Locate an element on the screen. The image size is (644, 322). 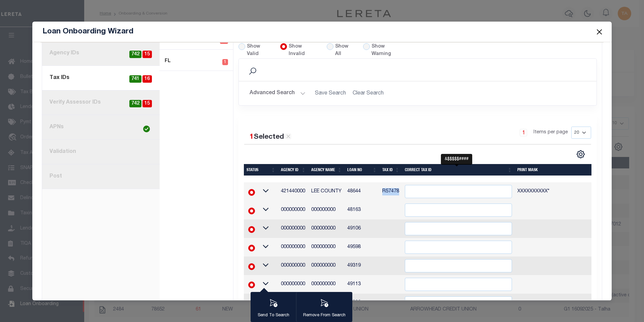
label: Show Invalid is located at coordinates (303, 51).